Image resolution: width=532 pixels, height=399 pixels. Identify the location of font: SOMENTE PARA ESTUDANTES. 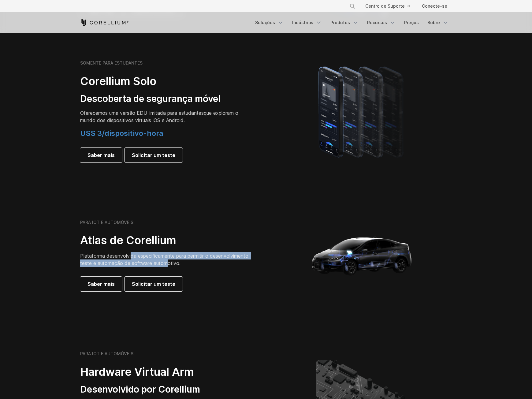
(112, 62).